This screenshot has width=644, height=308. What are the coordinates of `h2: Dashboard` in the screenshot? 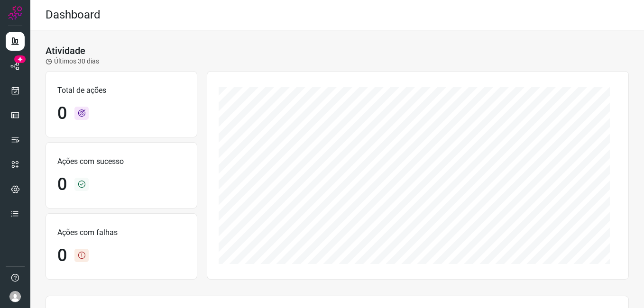 It's located at (73, 15).